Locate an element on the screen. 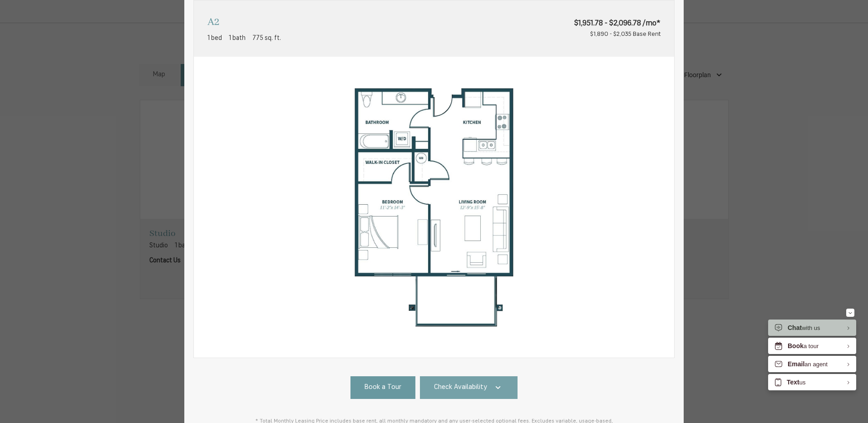  a: Book a Tour is located at coordinates (382, 387).